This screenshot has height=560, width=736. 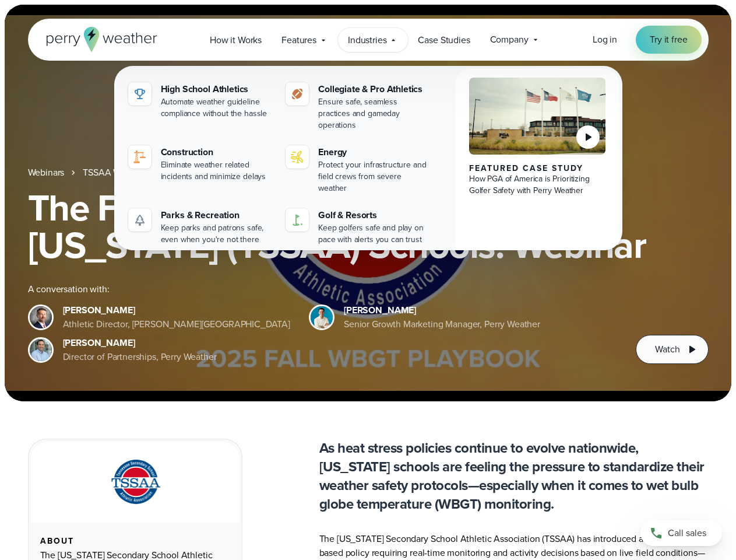 I want to click on div: Eliminate weather related incidents and minimize delays, so click(x=217, y=171).